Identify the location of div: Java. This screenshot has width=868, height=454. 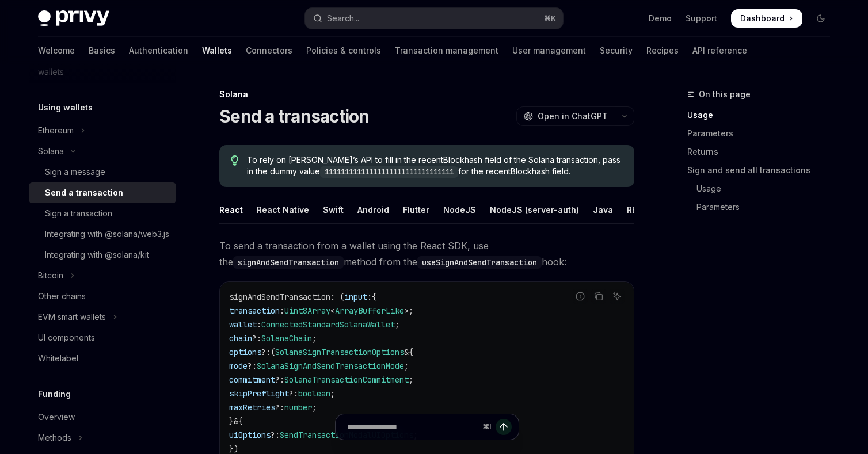
(603, 210).